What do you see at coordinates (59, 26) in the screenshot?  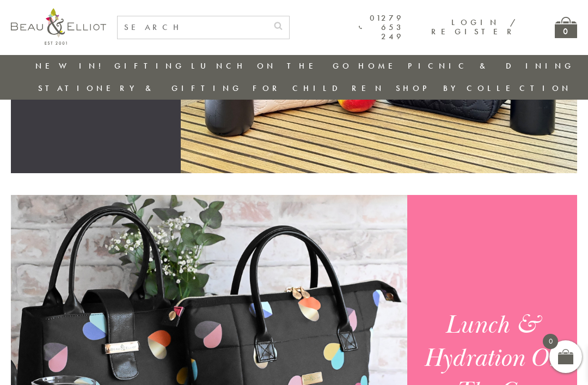 I see `img: logo` at bounding box center [59, 26].